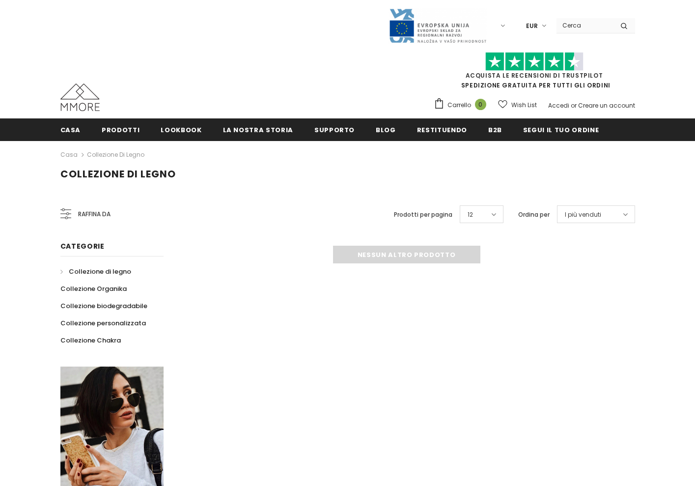 Image resolution: width=695 pixels, height=486 pixels. Describe the element at coordinates (334, 130) in the screenshot. I see `span: supporto` at that location.